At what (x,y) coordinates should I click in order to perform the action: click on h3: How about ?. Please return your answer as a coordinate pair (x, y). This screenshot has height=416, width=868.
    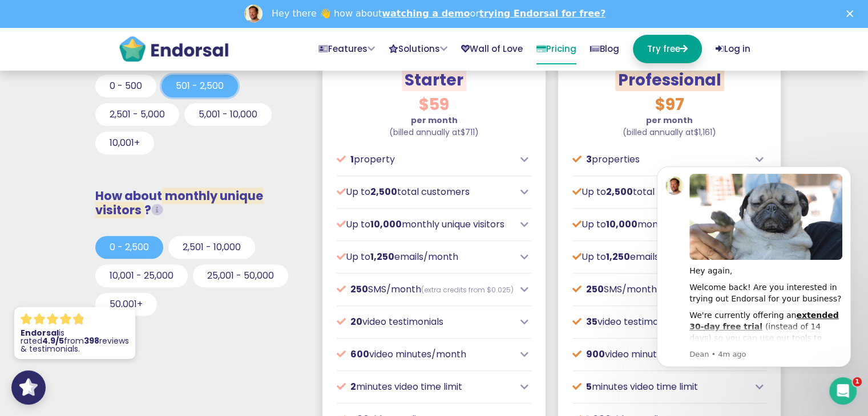
    Looking at the image, I should click on (198, 203).